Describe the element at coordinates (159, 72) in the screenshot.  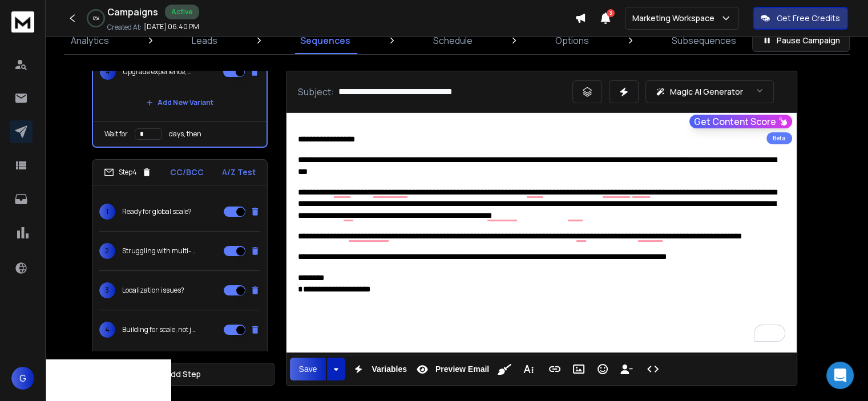
I see `p: Upgrade experience, unlock features` at that location.